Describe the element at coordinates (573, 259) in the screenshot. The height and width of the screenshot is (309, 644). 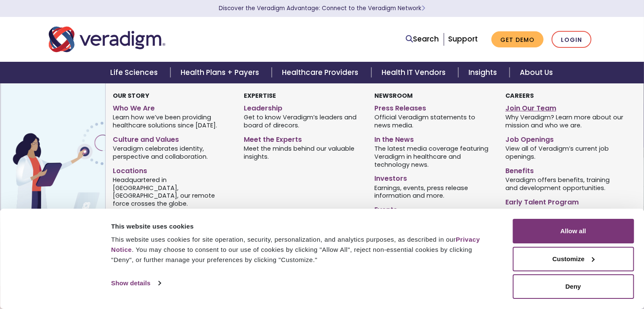
I see `button: Customize` at that location.